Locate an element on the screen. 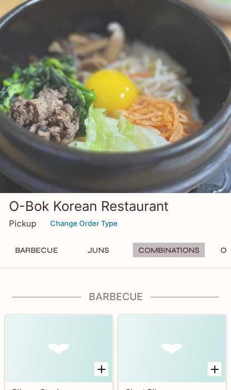 This screenshot has height=390, width=231. button: Barbecue is located at coordinates (36, 250).